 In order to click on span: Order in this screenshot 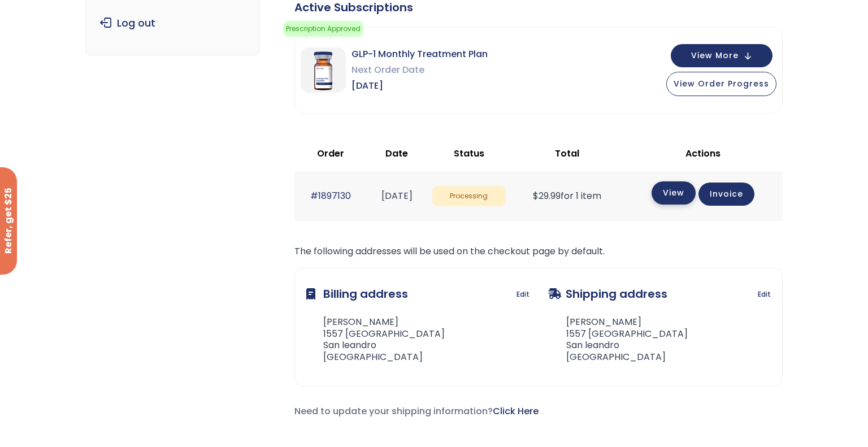, I will do `click(331, 153)`.